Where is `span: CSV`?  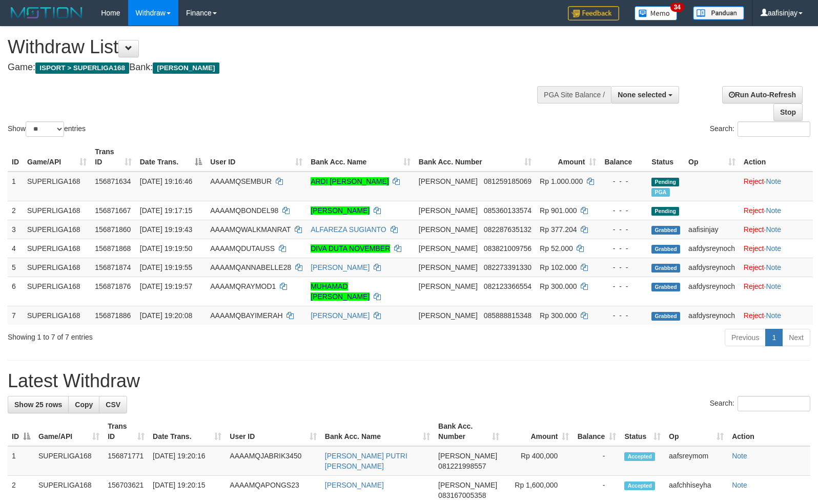 span: CSV is located at coordinates (113, 405).